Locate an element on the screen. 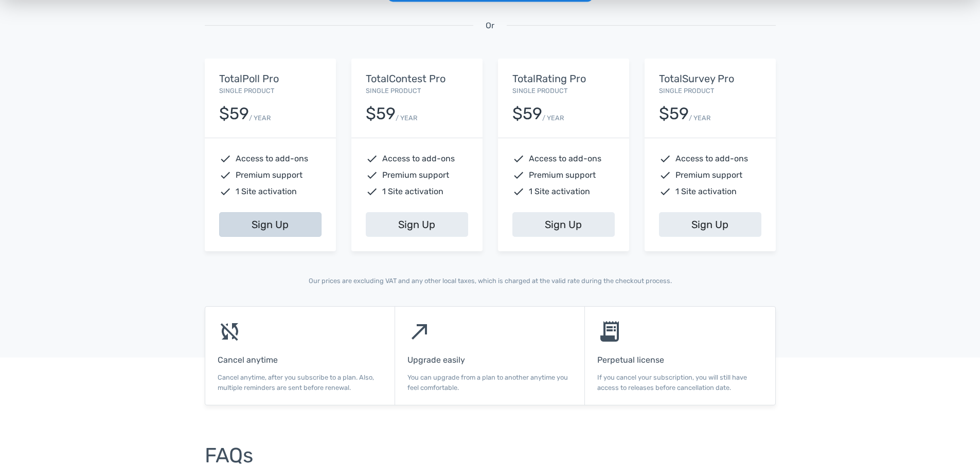  h5: TotalSurvey Pro is located at coordinates (709, 78).